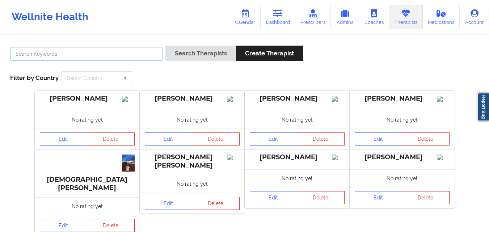 This screenshot has width=489, height=232. What do you see at coordinates (474, 17) in the screenshot?
I see `a: Account` at bounding box center [474, 17].